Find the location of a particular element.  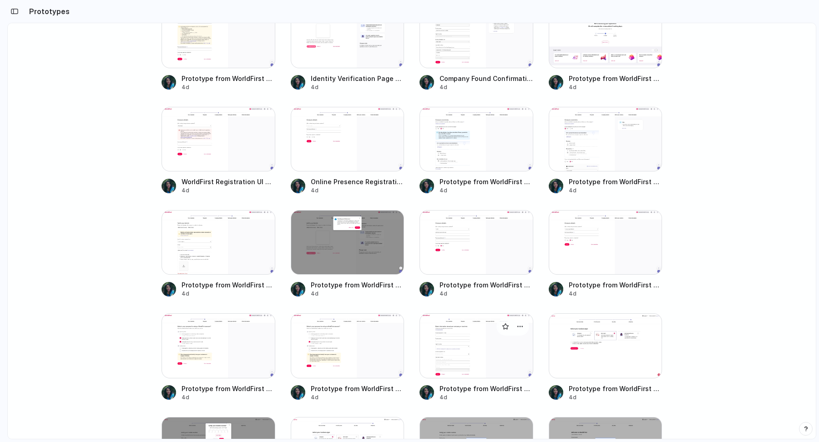

a: Prototype from WorldFirst Registration v23Prototype from WorldFirst Registration v234d is located at coordinates (476, 151).